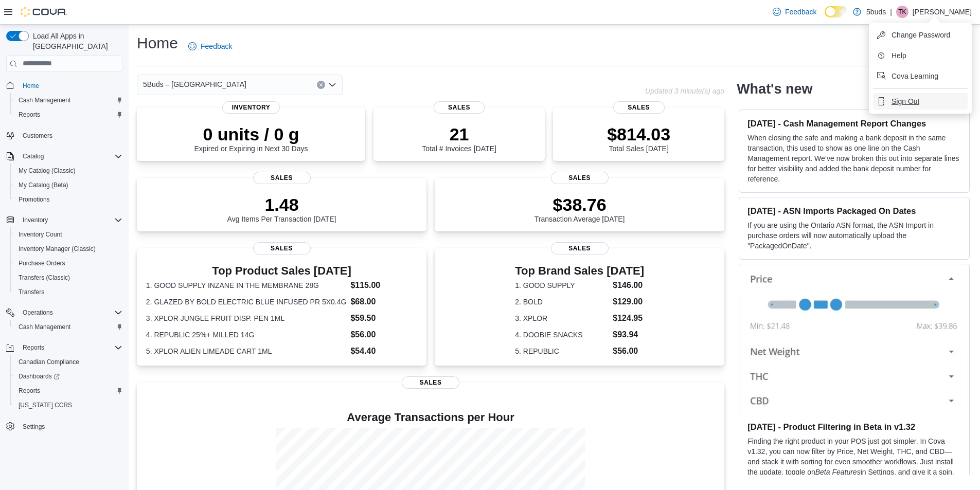 This screenshot has height=490, width=980. I want to click on a: Cash Management, so click(44, 100).